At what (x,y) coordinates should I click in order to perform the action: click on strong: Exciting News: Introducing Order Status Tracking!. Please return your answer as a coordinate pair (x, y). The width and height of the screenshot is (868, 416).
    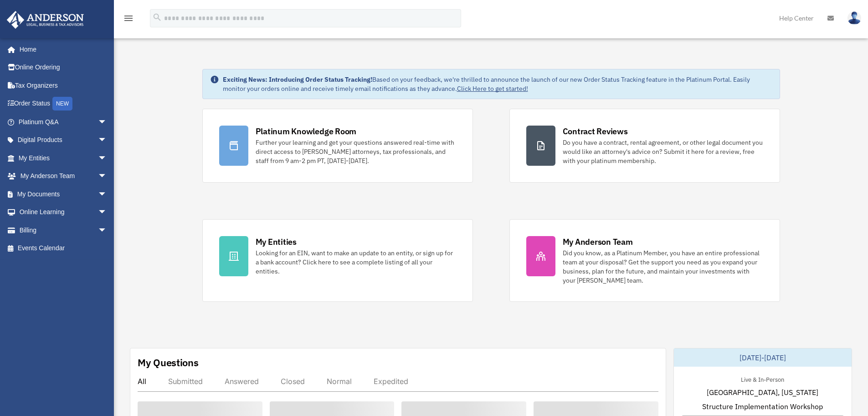
    Looking at the image, I should click on (298, 80).